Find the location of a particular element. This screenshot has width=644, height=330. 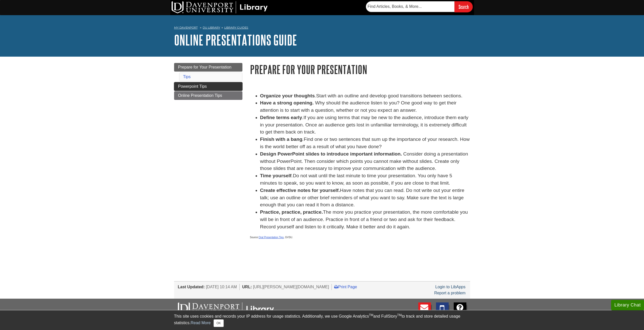

form: Searches DU Library's articles, books, and more is located at coordinates (420, 6).